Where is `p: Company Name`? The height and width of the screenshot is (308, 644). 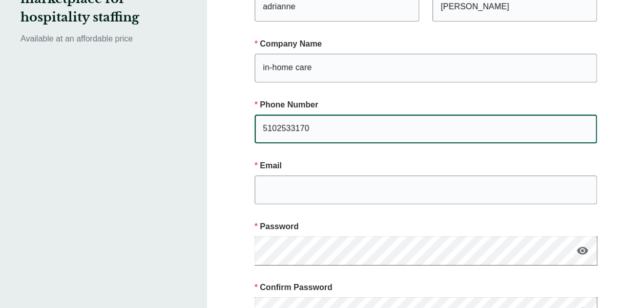 p: Company Name is located at coordinates (426, 44).